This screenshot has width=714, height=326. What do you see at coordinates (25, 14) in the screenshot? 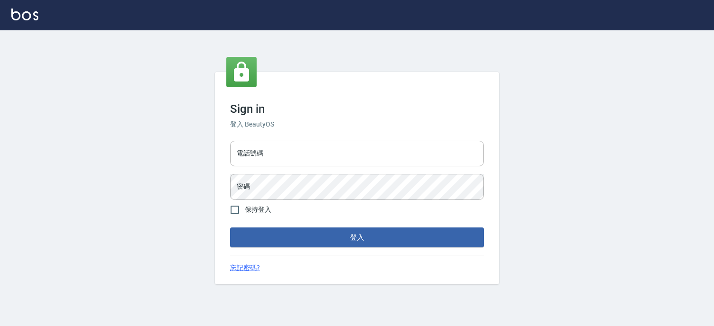
I see `img: Logo` at bounding box center [25, 14].